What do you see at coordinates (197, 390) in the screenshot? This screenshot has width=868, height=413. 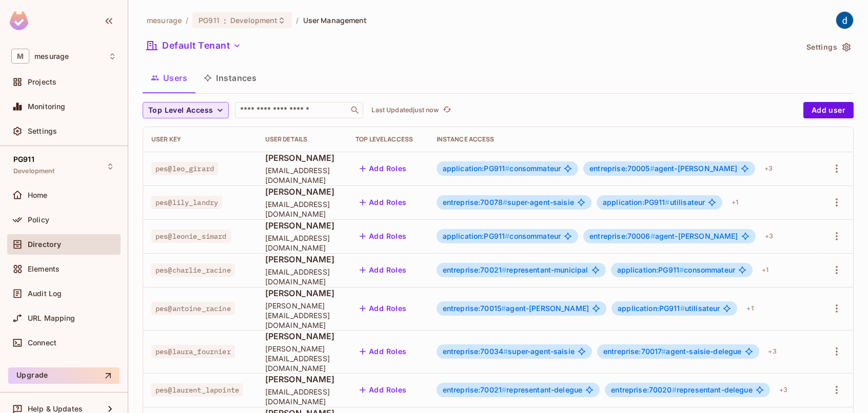 I see `span: pes@laurent_lapointe` at bounding box center [197, 390].